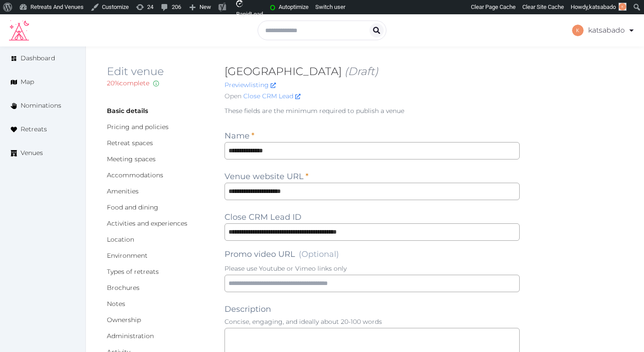  I want to click on span: Nominations, so click(41, 105).